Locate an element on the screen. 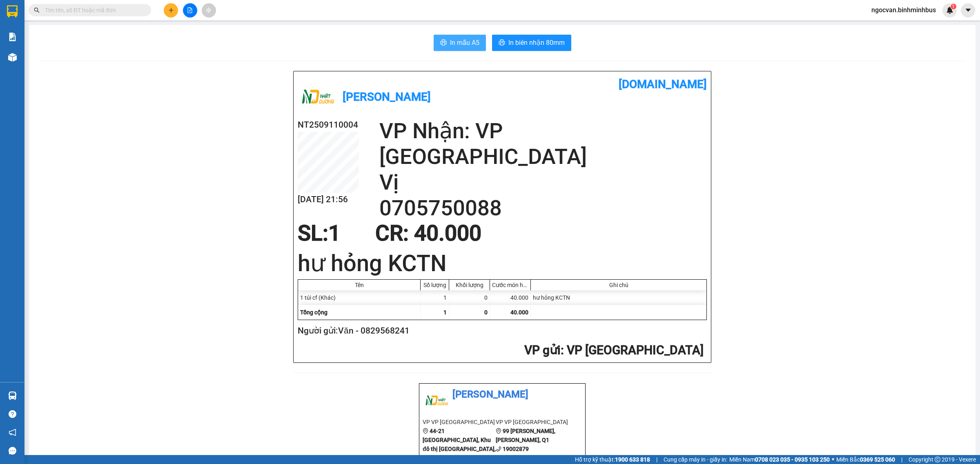  span: Hỗ trợ kỹ thuật: is located at coordinates (612, 459).